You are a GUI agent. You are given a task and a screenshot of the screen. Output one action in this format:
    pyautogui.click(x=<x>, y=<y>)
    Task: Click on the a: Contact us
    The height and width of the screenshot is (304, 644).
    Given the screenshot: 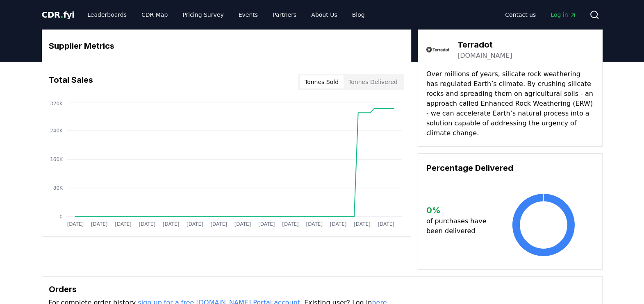 What is the action you would take?
    pyautogui.click(x=521, y=15)
    